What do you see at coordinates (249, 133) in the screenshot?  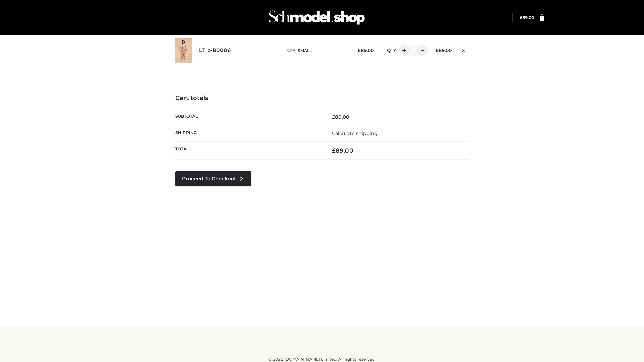 I see `th: Shipping` at bounding box center [249, 133].